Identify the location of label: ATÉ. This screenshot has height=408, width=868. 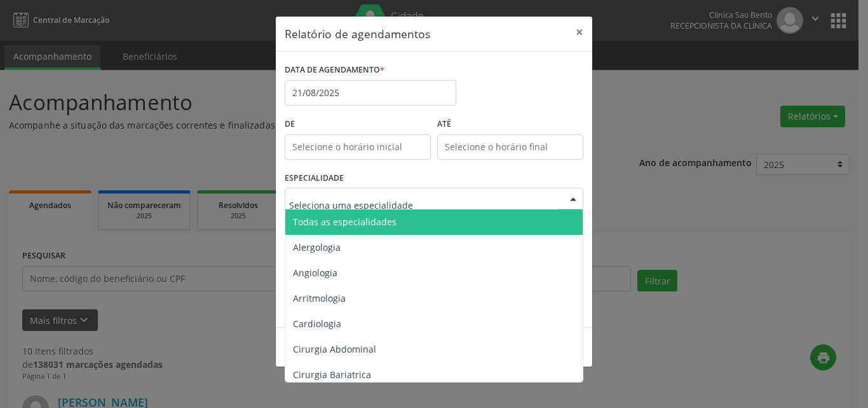
(511, 124).